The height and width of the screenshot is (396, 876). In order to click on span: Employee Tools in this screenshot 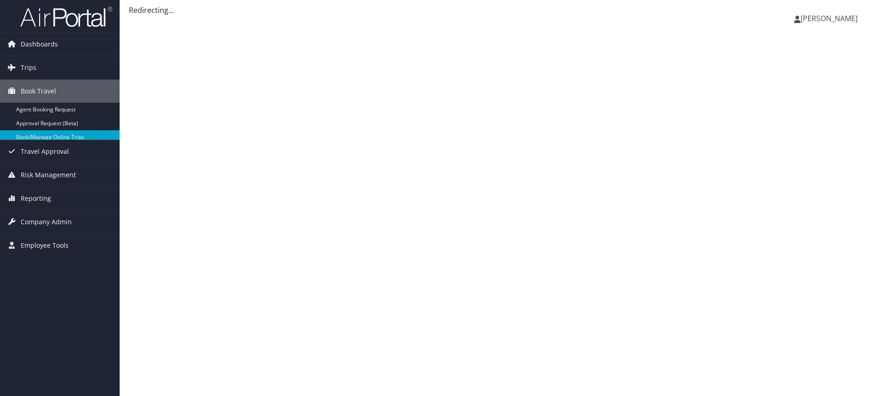, I will do `click(45, 245)`.